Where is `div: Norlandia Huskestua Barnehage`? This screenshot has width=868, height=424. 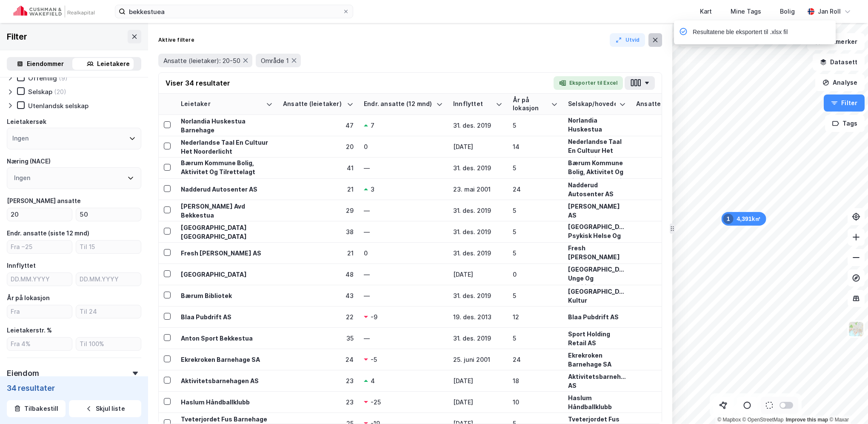 div: Norlandia Huskestua Barnehage is located at coordinates (227, 126).